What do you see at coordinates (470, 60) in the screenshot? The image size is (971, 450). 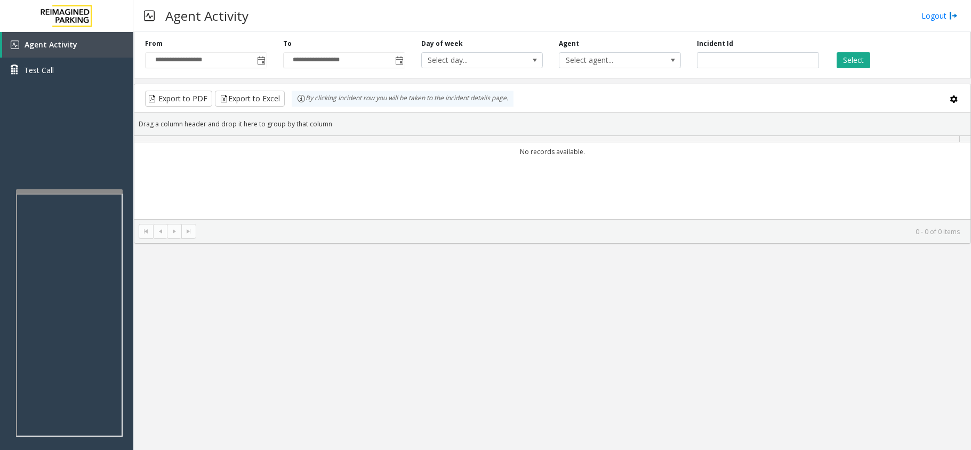 I see `span: Select day...` at bounding box center [470, 60].